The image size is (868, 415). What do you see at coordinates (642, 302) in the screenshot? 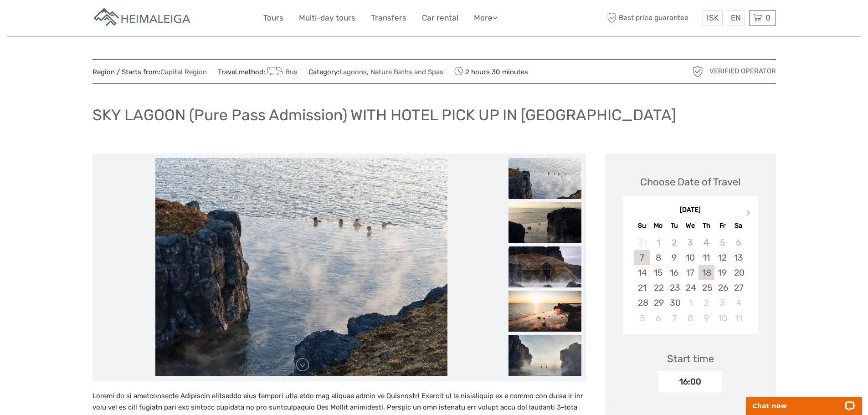
I see `div: Choose Sunday, September 28th, 2025` at bounding box center [642, 302].